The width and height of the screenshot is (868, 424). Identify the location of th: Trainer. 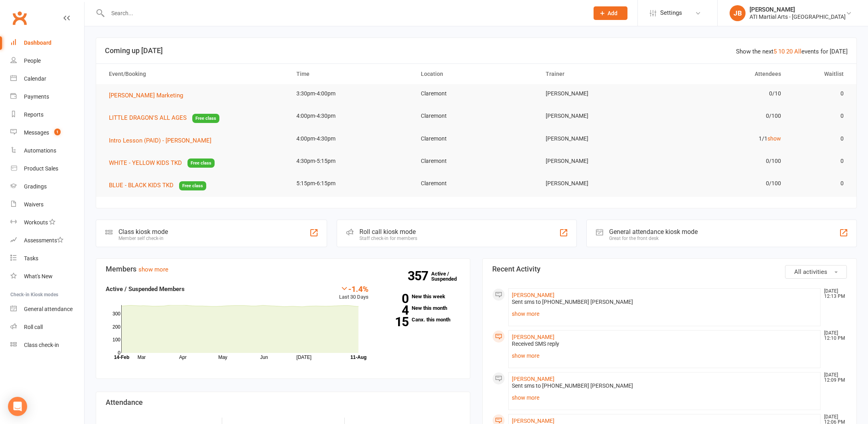
(601, 74).